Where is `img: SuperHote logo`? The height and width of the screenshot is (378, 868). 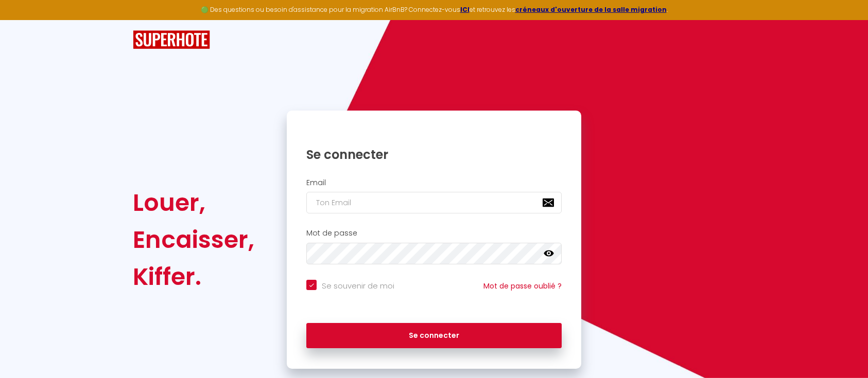
img: SuperHote logo is located at coordinates (171, 40).